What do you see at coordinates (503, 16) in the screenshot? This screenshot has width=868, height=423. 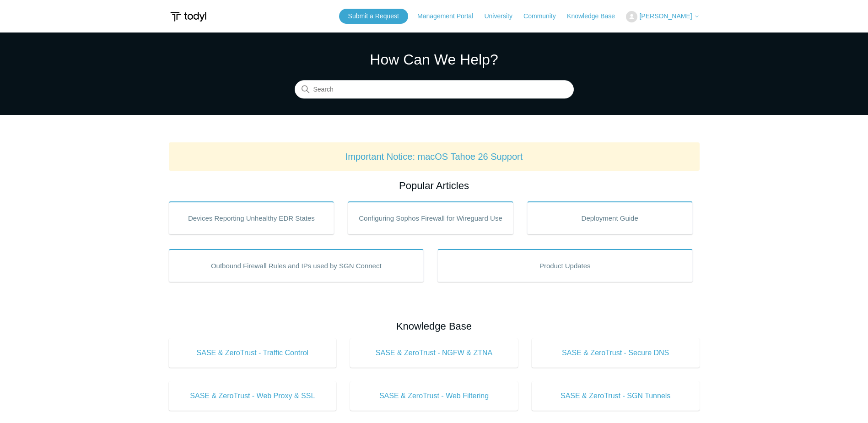 I see `a: University` at bounding box center [503, 16].